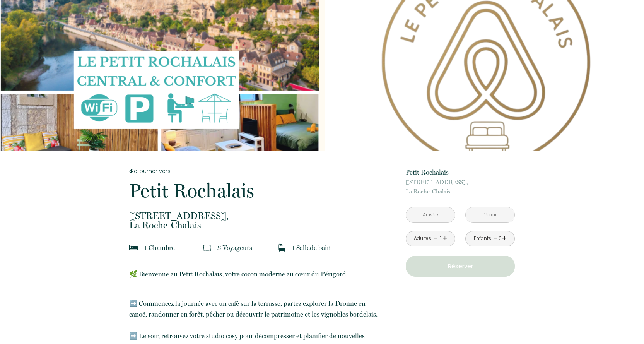 The width and height of the screenshot is (644, 344). I want to click on img: guests, so click(207, 248).